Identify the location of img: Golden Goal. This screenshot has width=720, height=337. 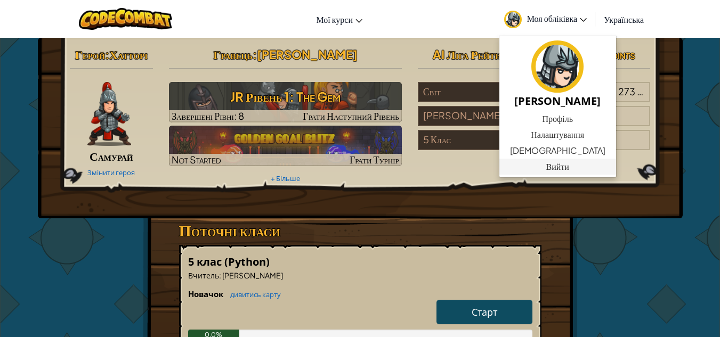
(285, 146).